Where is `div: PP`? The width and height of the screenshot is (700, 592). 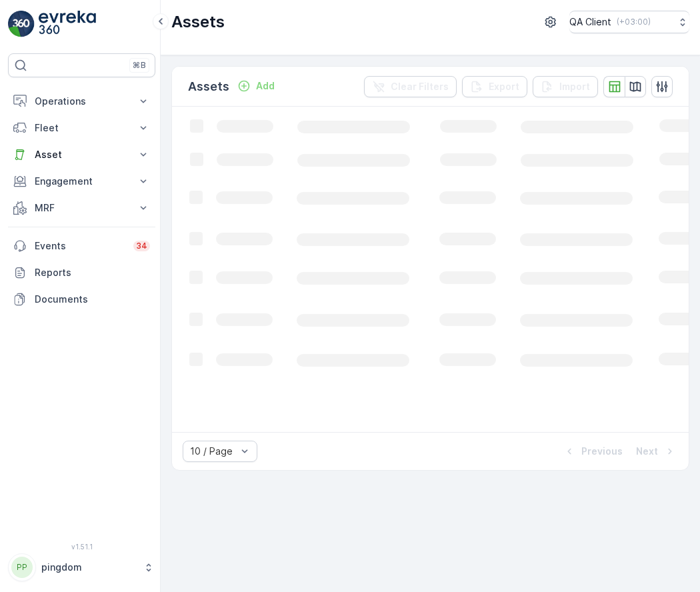 div: PP is located at coordinates (22, 568).